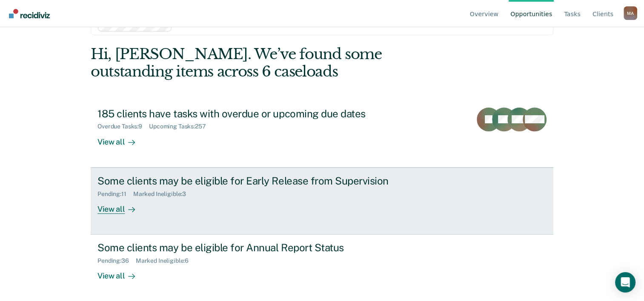  What do you see at coordinates (631, 13) in the screenshot?
I see `div: M A` at bounding box center [631, 13].